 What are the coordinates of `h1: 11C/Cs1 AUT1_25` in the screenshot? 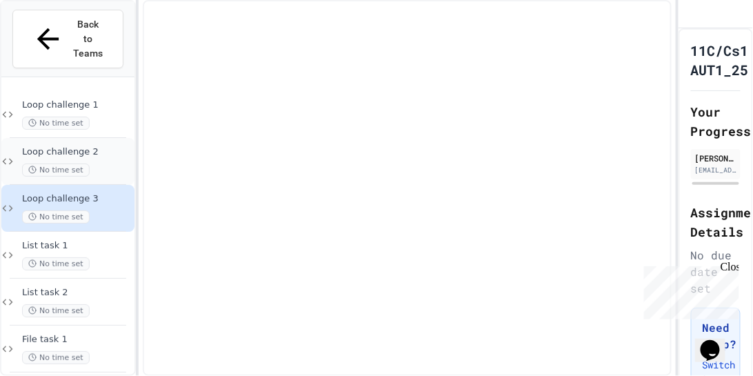 It's located at (719, 60).